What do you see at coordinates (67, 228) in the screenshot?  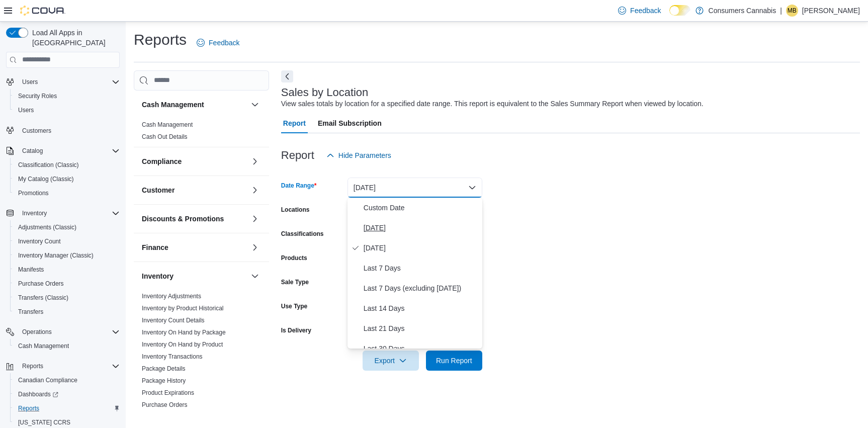 I see `button: Adjustments (Classic)` at bounding box center [67, 228].